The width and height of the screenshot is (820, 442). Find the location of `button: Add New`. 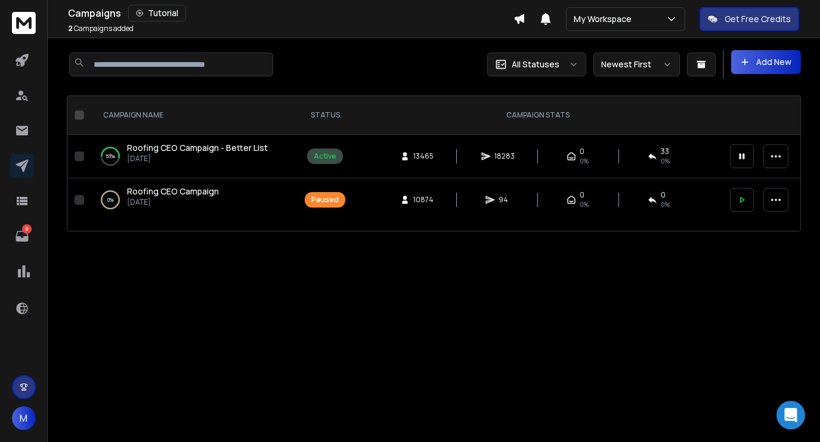

button: Add New is located at coordinates (765, 62).